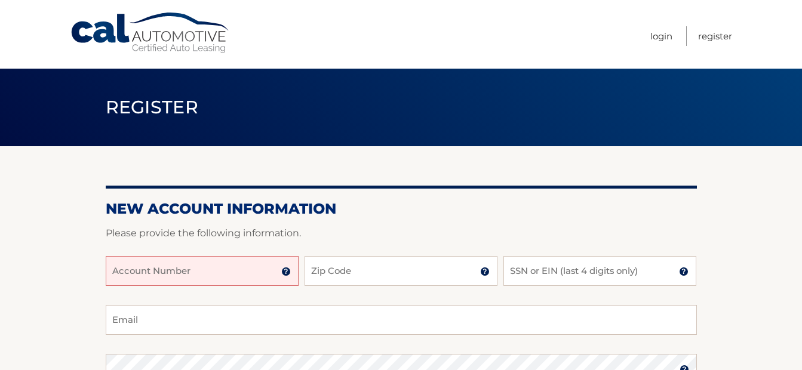 The height and width of the screenshot is (370, 802). What do you see at coordinates (600, 271) in the screenshot?
I see `input: SSN or EIN (last 4 digits only)` at bounding box center [600, 271].